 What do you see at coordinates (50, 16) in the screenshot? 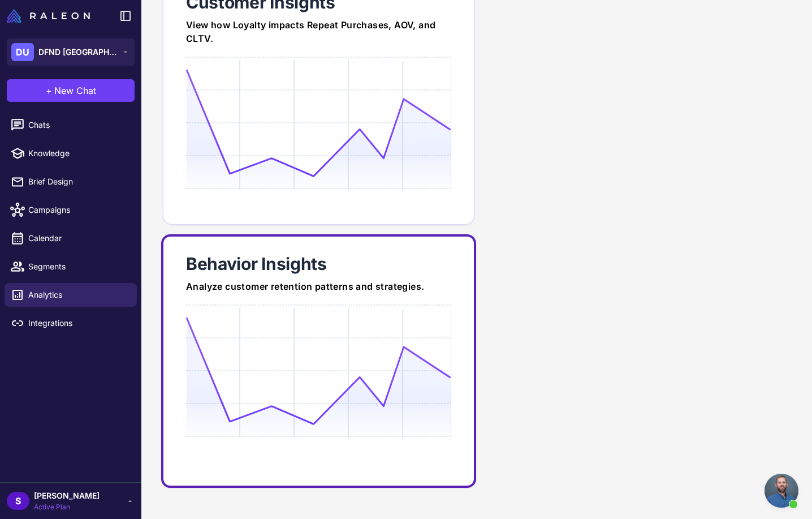
I see `a: Raleon Logo` at bounding box center [50, 16].